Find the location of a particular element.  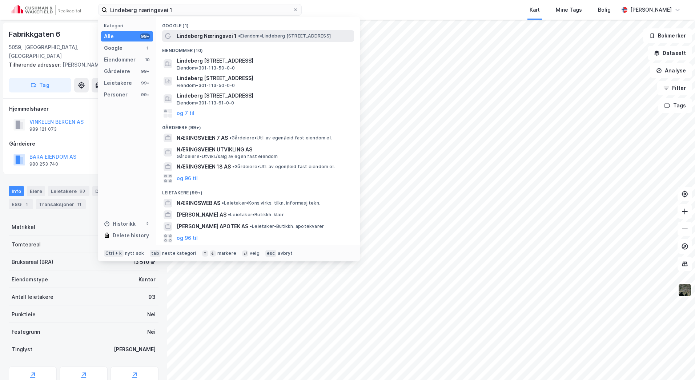

button: Tags is located at coordinates (675, 105).